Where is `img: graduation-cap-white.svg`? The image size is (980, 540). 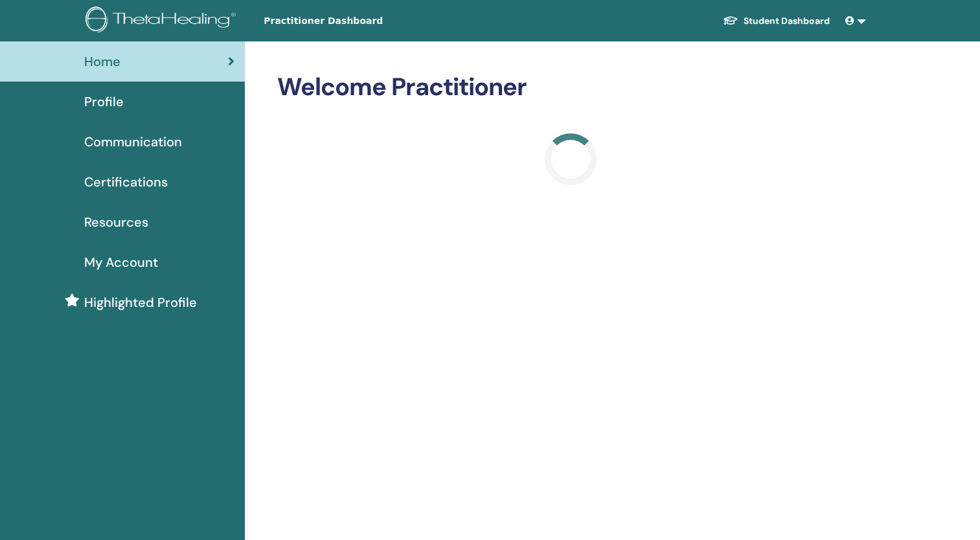 img: graduation-cap-white.svg is located at coordinates (731, 21).